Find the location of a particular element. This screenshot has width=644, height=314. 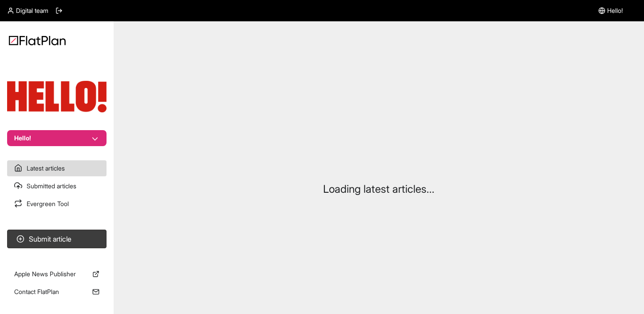

span: Hello! is located at coordinates (614, 11).